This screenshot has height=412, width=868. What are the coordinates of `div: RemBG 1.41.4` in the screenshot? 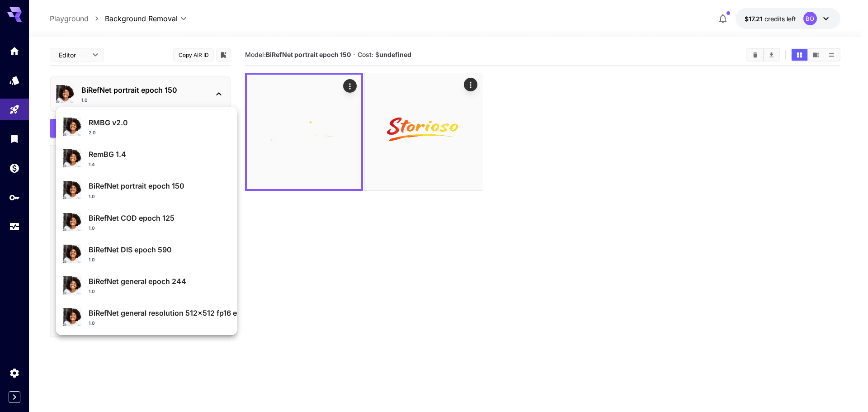 It's located at (146, 158).